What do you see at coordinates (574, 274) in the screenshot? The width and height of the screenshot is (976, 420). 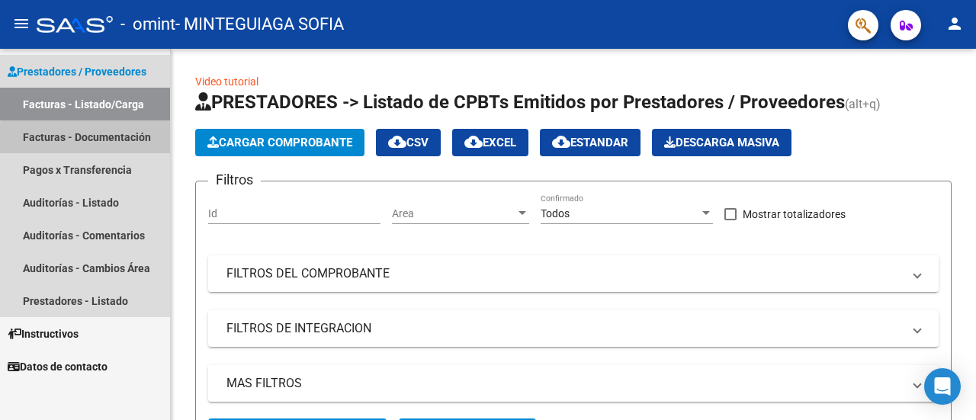 I see `mat-expansion-panel-header: FILTROS DEL COMPROBANTE` at bounding box center [574, 274].